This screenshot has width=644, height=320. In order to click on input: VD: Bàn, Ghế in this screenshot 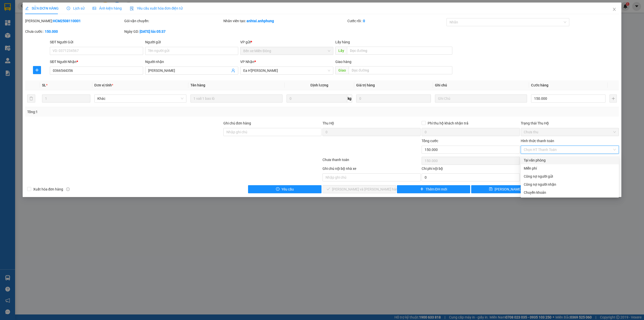, I will do `click(237, 99)`.